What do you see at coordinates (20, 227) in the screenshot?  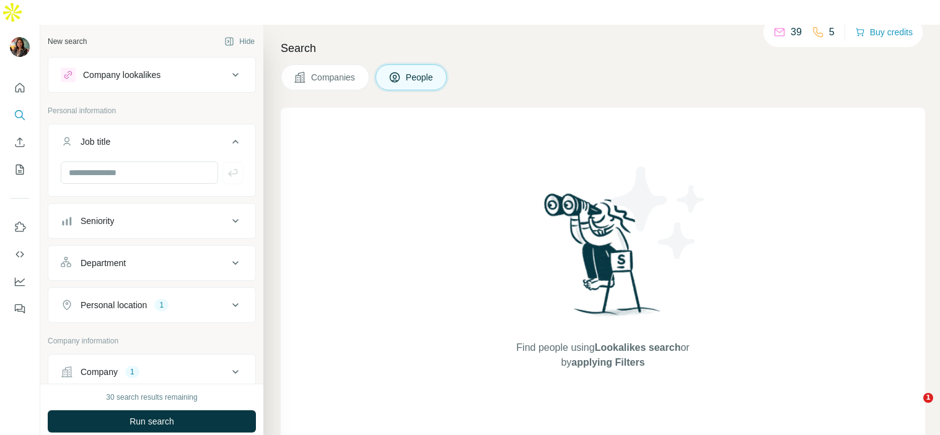 I see `button: Use Surfe on LinkedIn` at bounding box center [20, 227].